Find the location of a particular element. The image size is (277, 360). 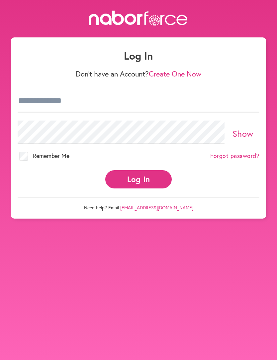

p: Need help? Email is located at coordinates (138, 204).